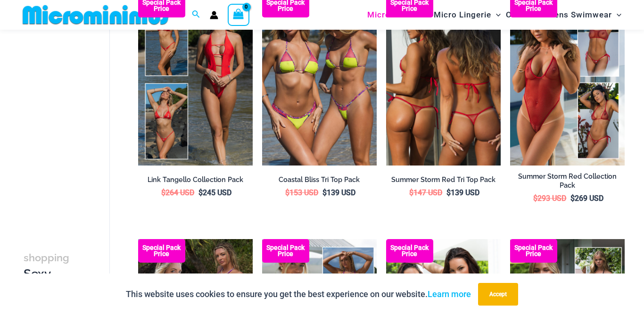  What do you see at coordinates (196, 15) in the screenshot?
I see `a: Search icon link` at bounding box center [196, 15].